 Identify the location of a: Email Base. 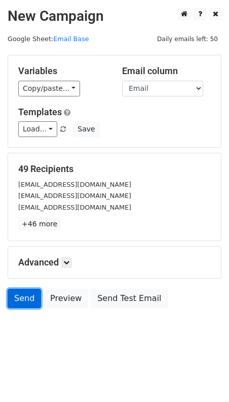
(71, 39).